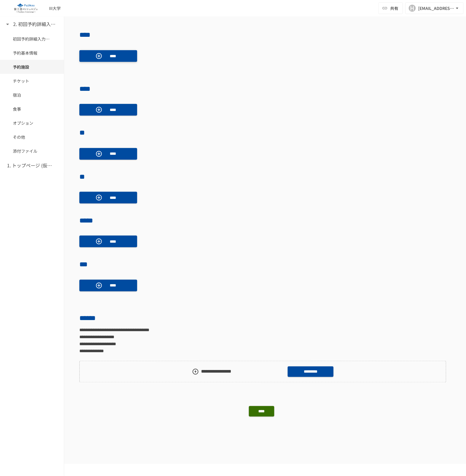 The width and height of the screenshot is (466, 476). What do you see at coordinates (391, 8) in the screenshot?
I see `button: 共有` at bounding box center [391, 8].